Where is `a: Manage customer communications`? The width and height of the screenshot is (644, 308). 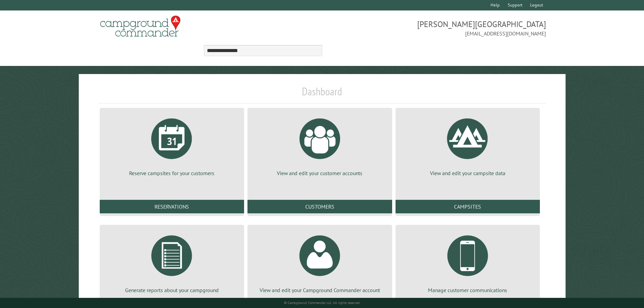
a: Manage customer communications is located at coordinates (468, 262).